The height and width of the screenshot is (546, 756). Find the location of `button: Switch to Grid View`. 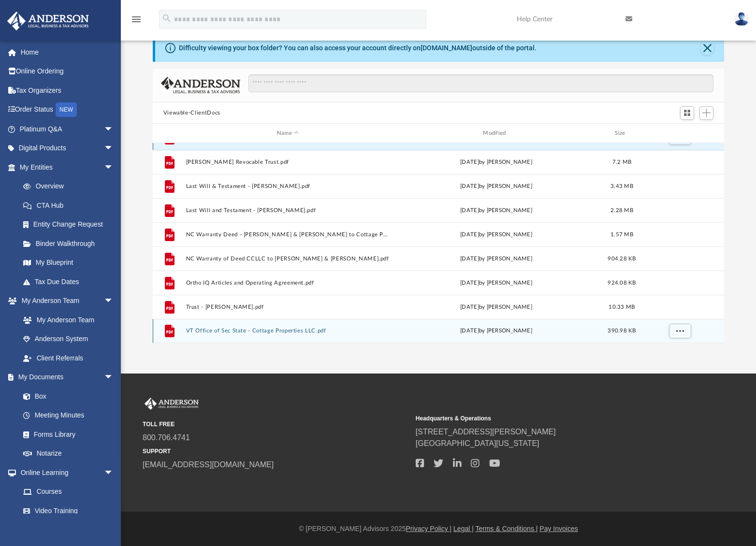

button: Switch to Grid View is located at coordinates (687, 113).